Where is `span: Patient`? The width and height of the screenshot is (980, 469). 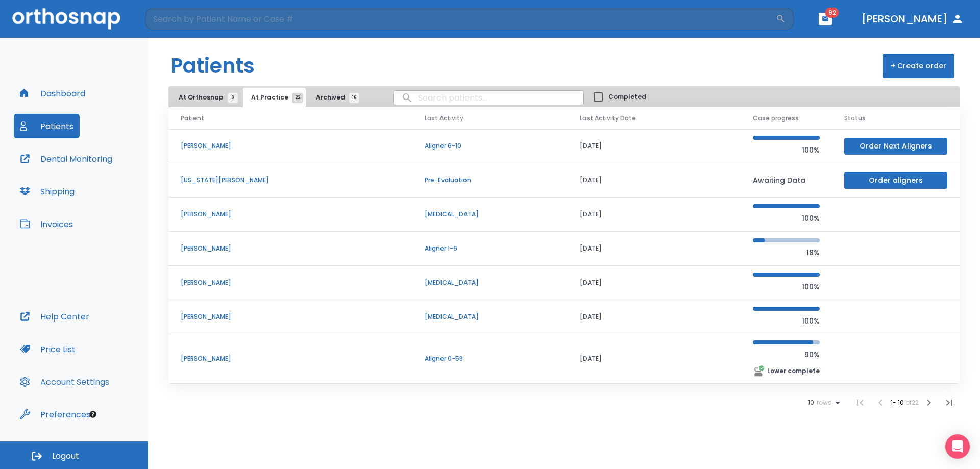
span: Patient is located at coordinates (193, 118).